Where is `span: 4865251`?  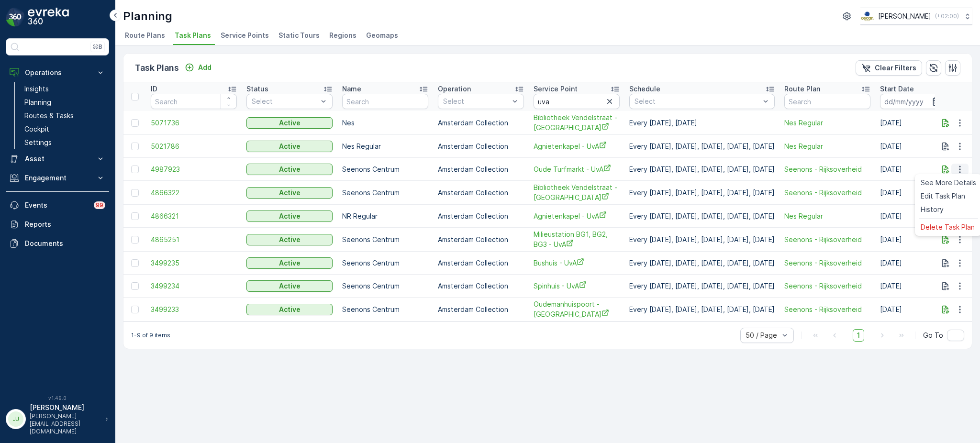 span: 4865251 is located at coordinates (194, 239).